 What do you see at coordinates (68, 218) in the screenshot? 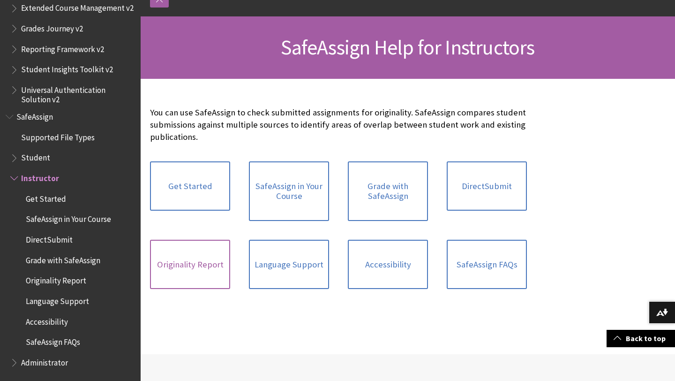
I see `span: SafeAssign in Your Course` at bounding box center [68, 218].